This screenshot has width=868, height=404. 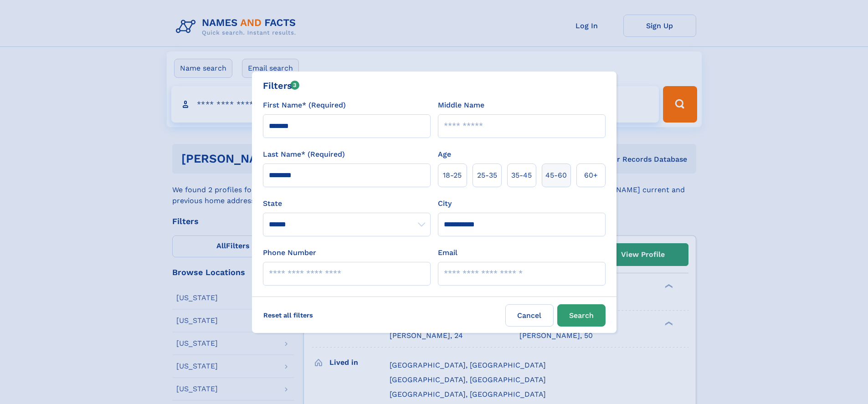 I want to click on label: First Name* (Required), so click(x=305, y=106).